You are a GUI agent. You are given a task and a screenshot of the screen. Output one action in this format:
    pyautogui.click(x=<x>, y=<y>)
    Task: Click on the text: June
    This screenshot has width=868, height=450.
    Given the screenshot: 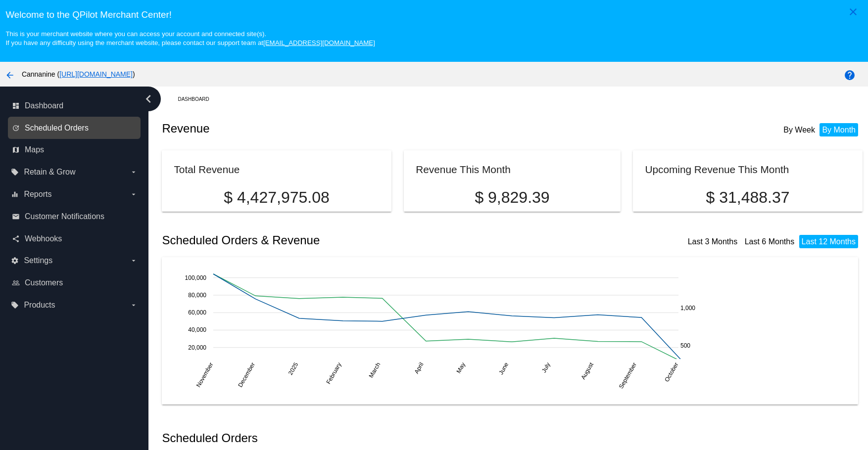 What is the action you would take?
    pyautogui.click(x=504, y=368)
    